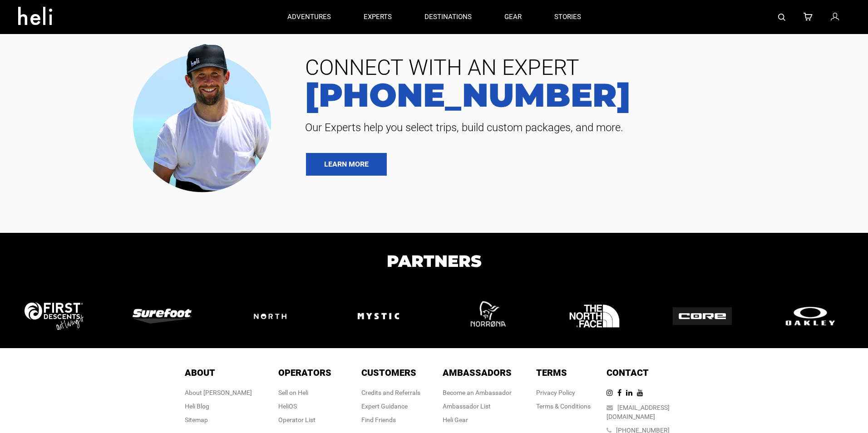  I want to click on a: Heli Gear, so click(456, 420).